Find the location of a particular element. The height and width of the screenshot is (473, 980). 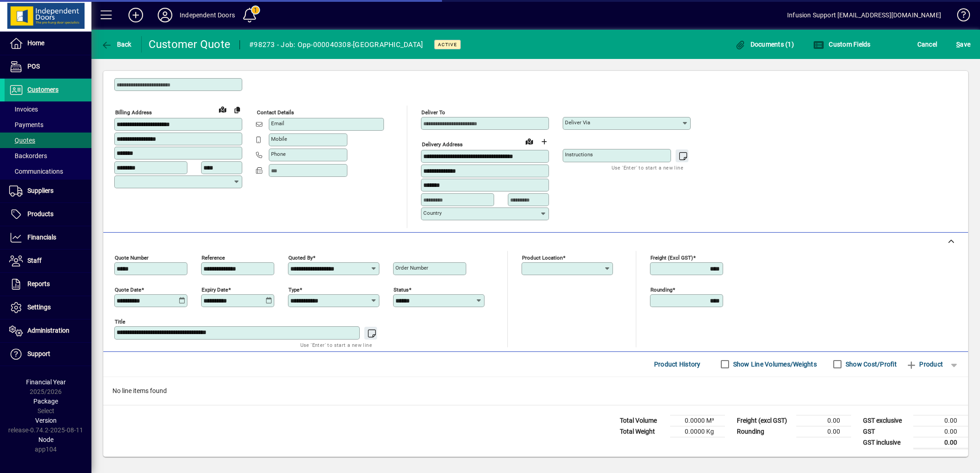

mat-label: Quote number is located at coordinates (131, 257).